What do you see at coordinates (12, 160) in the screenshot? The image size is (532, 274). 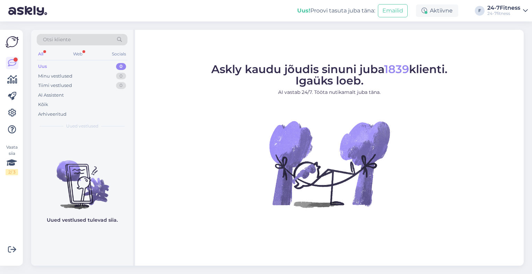 I see `div: Vaata siia` at bounding box center [12, 160].